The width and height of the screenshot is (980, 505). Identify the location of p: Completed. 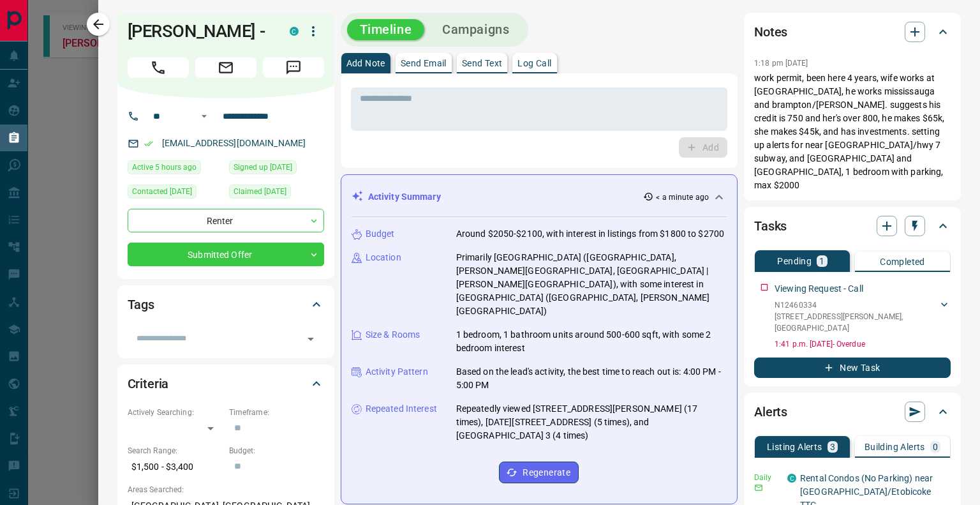
(902, 262).